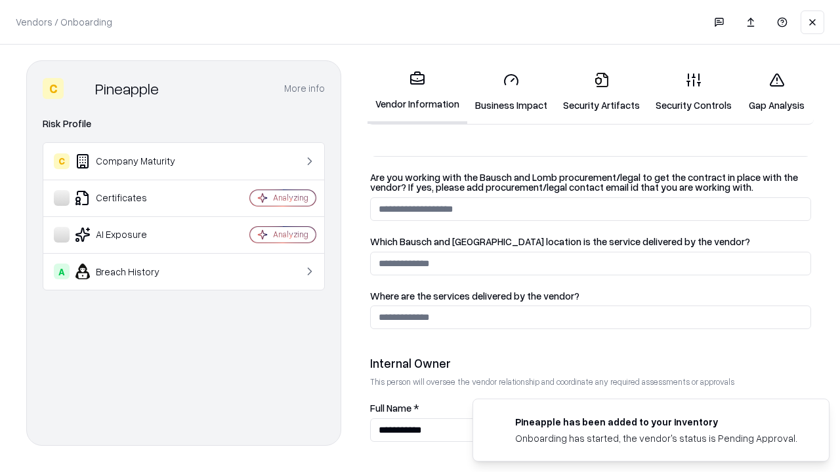  What do you see at coordinates (693, 92) in the screenshot?
I see `a: Security Controls` at bounding box center [693, 92].